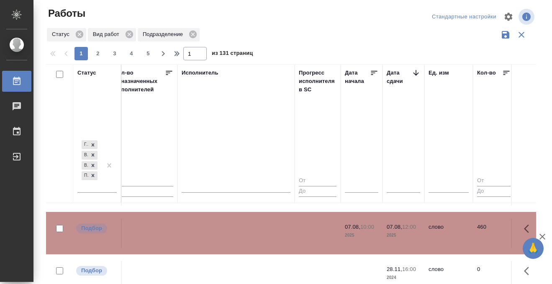  What do you see at coordinates (527, 17) in the screenshot?
I see `span: Посмотреть информацию` at bounding box center [527, 17].